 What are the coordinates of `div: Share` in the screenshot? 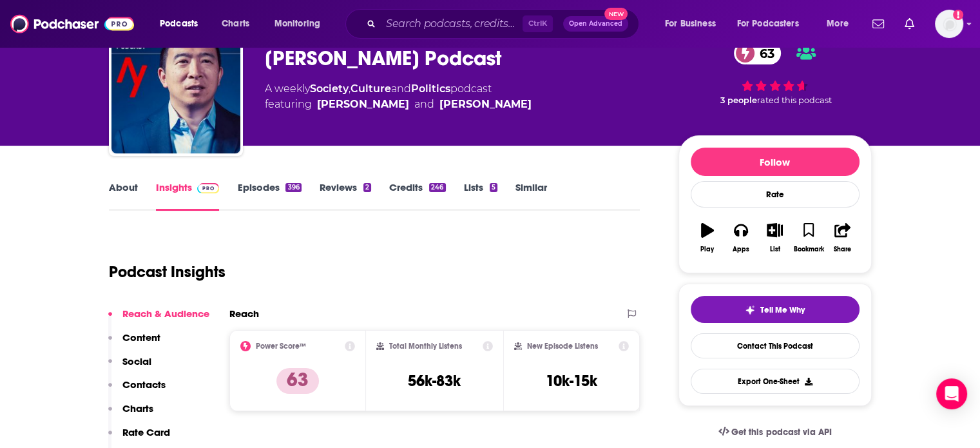 It's located at (842, 249).